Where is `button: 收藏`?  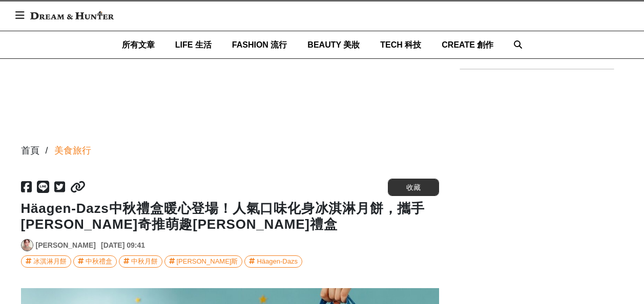 button: 收藏 is located at coordinates (413, 188).